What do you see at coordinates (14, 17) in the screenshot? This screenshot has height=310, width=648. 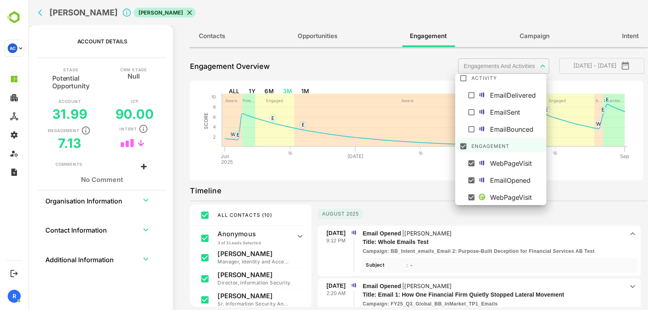 I see `img: BambooboxLogoMark.f1c84d78b4c51b1a7b5f700c9845e183.svg` at bounding box center [14, 17].